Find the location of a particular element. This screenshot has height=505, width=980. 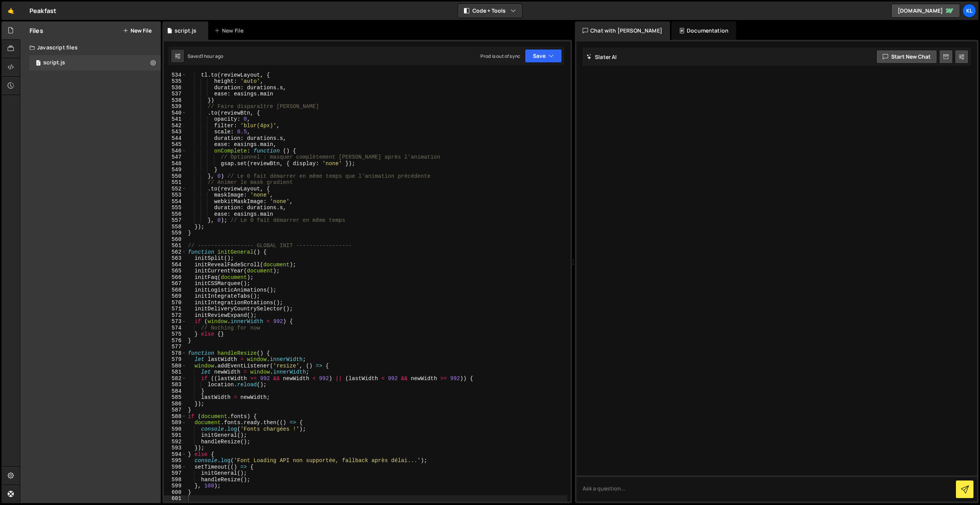

div: 593 is located at coordinates (175, 448).